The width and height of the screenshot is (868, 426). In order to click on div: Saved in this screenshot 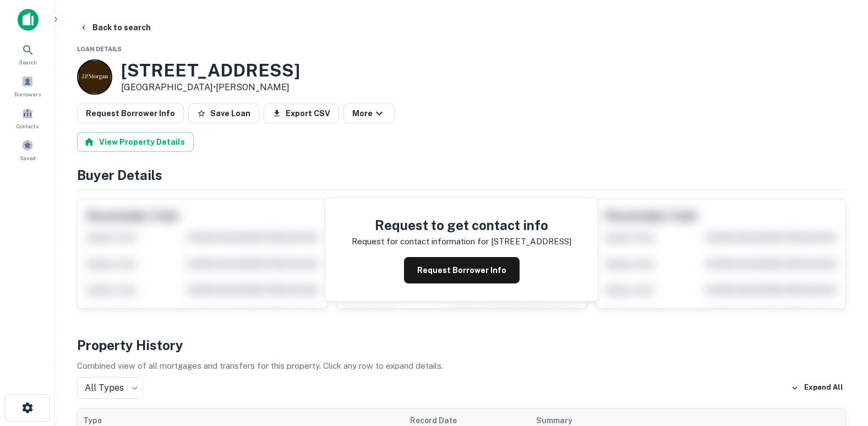, I will do `click(27, 150)`.